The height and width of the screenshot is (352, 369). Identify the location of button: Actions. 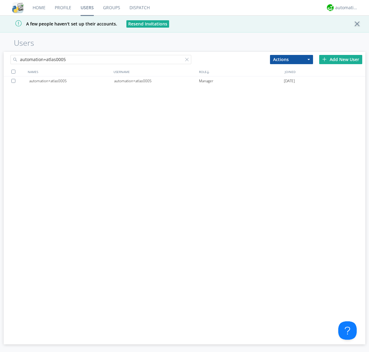
(291, 60).